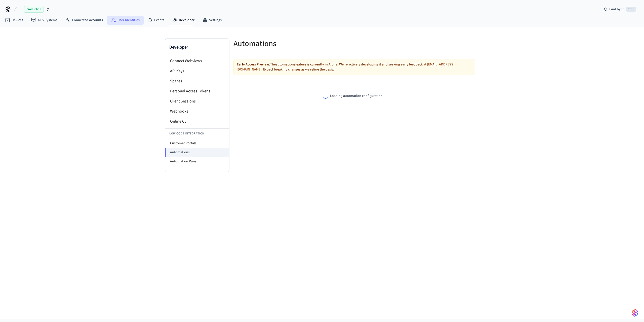 This screenshot has height=322, width=644. What do you see at coordinates (14, 20) in the screenshot?
I see `a: Devices` at bounding box center [14, 20].